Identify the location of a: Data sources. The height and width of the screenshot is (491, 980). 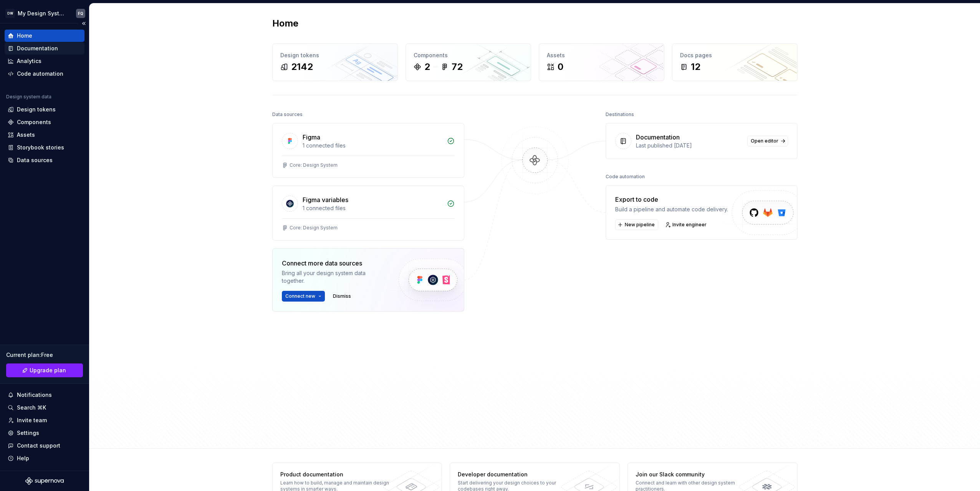
(45, 160).